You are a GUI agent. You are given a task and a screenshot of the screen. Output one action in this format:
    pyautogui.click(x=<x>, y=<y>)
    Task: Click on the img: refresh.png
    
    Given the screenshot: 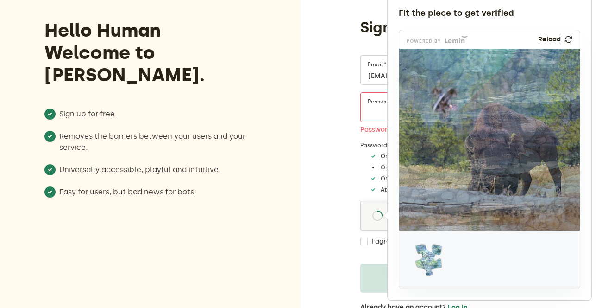 What is the action you would take?
    pyautogui.click(x=568, y=39)
    